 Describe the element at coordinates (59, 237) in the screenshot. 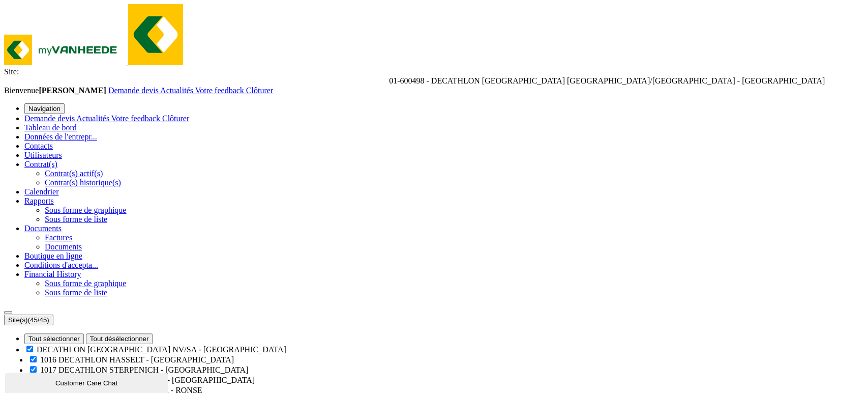

I see `a: Factures` at that location.